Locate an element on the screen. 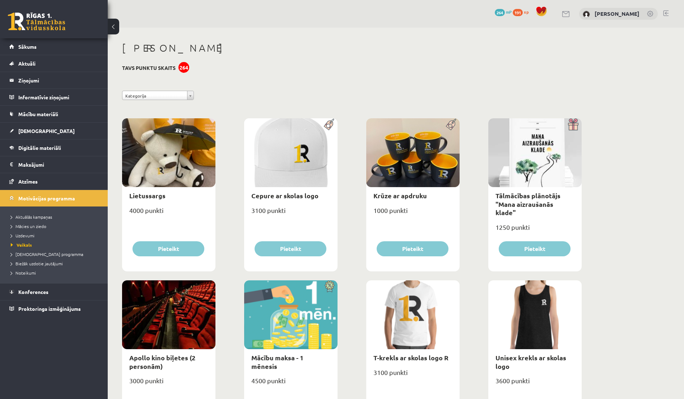 The height and width of the screenshot is (399, 684). a: Mācību materiāli is located at coordinates (54, 114).